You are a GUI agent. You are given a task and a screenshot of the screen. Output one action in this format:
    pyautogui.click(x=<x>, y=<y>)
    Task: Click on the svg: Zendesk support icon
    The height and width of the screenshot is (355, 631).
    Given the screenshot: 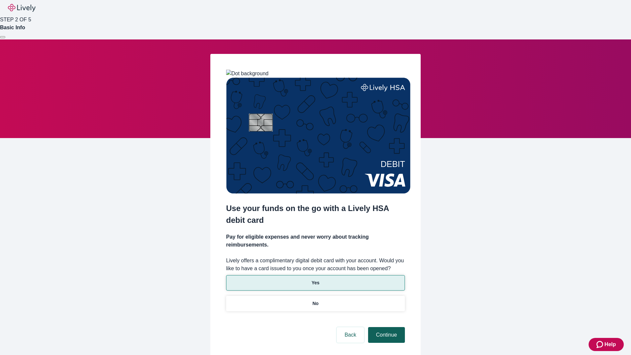 What is the action you would take?
    pyautogui.click(x=600, y=344)
    